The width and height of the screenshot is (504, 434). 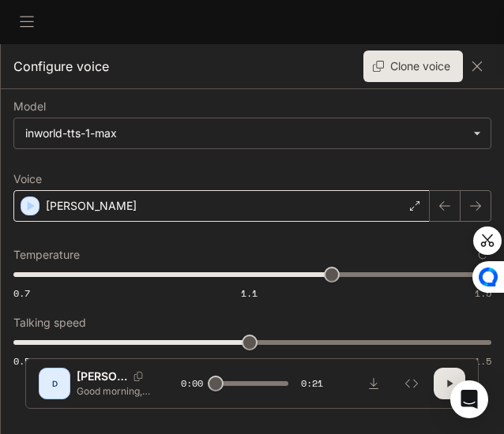 I want to click on span: 0.7, so click(x=21, y=293).